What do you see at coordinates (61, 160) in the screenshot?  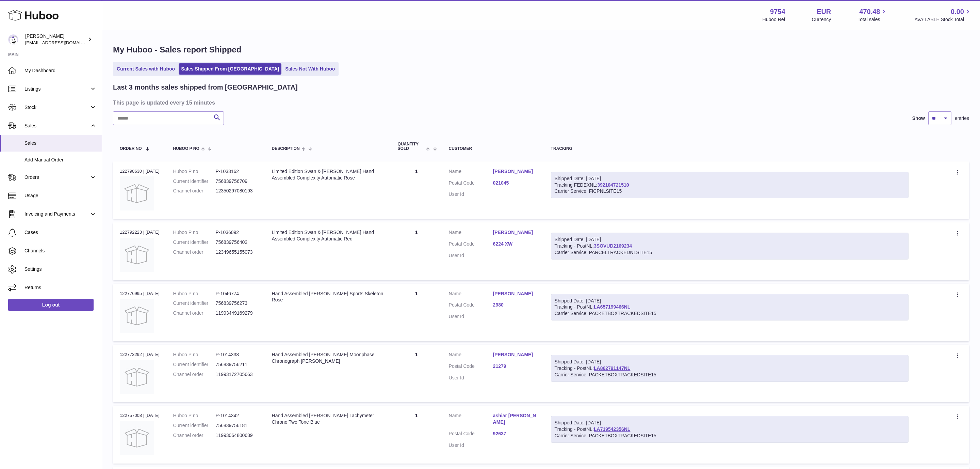 I see `span: Add Manual Order` at bounding box center [61, 160].